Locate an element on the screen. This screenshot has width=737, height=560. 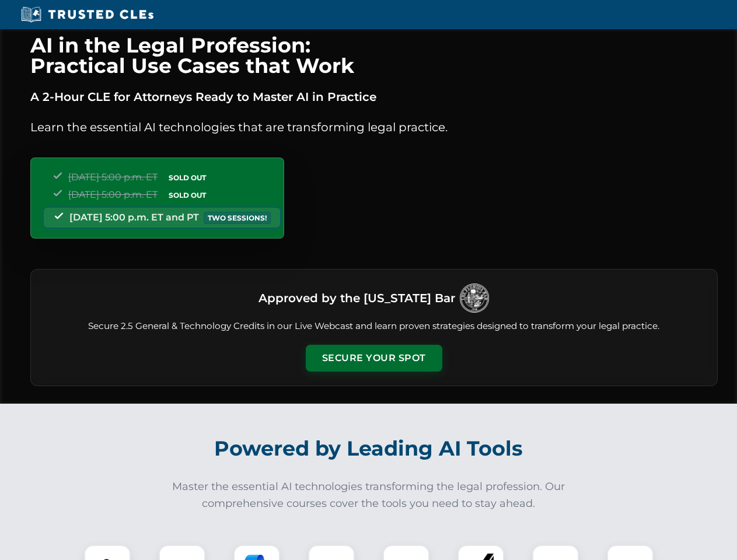
img: Logo is located at coordinates (474, 298).